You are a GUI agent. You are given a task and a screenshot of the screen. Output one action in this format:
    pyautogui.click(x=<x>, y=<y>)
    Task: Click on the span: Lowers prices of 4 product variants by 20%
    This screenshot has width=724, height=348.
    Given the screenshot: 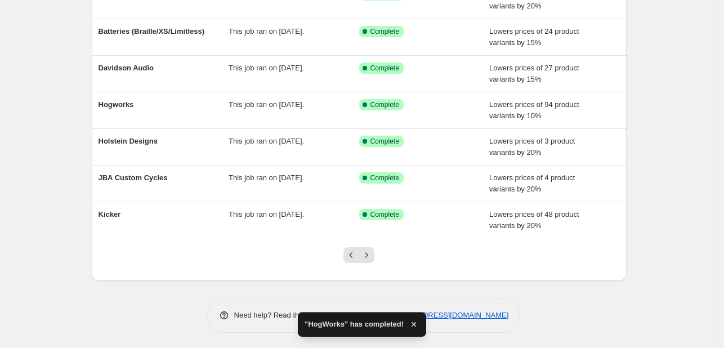 What is the action you would take?
    pyautogui.click(x=532, y=183)
    